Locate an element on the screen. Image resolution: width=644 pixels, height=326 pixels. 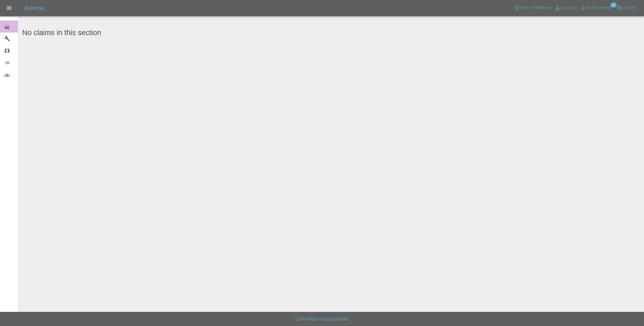
button: Help & Feedback is located at coordinates (533, 8).